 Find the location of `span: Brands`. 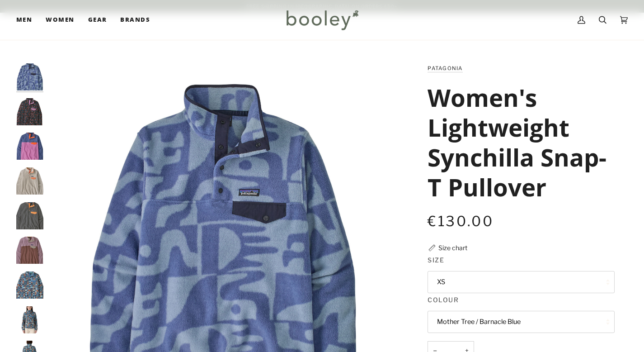

span: Brands is located at coordinates (135, 20).